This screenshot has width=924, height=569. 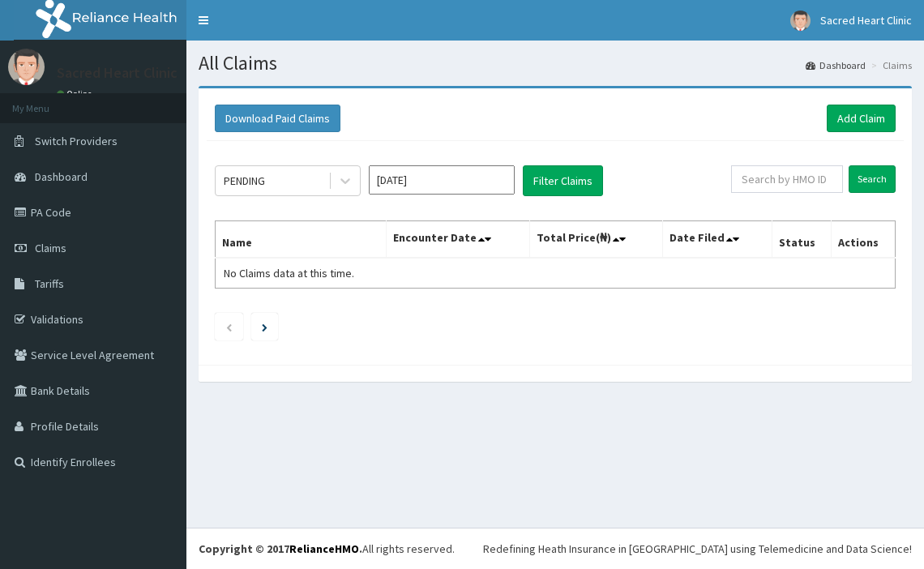 What do you see at coordinates (861, 118) in the screenshot?
I see `a: Add Claim` at bounding box center [861, 118].